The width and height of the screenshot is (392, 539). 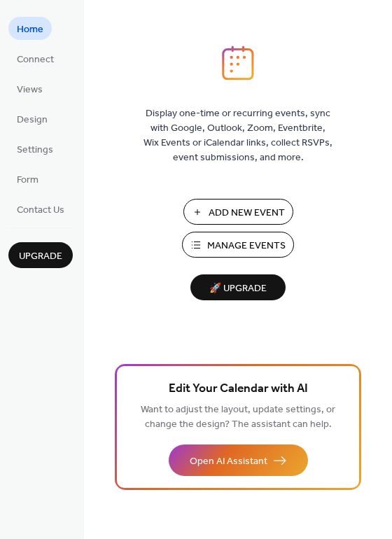 I want to click on button: 🚀 Upgrade, so click(x=238, y=287).